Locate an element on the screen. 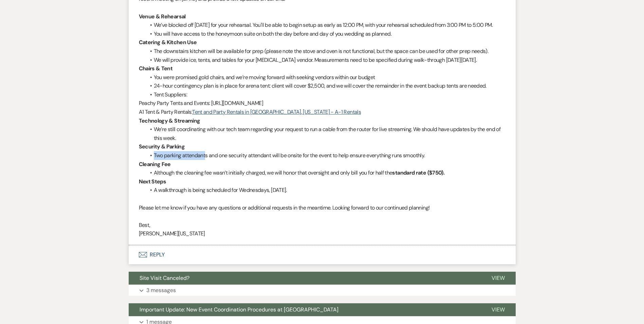 The width and height of the screenshot is (644, 324). strong: Chairs & Tent is located at coordinates (156, 68).